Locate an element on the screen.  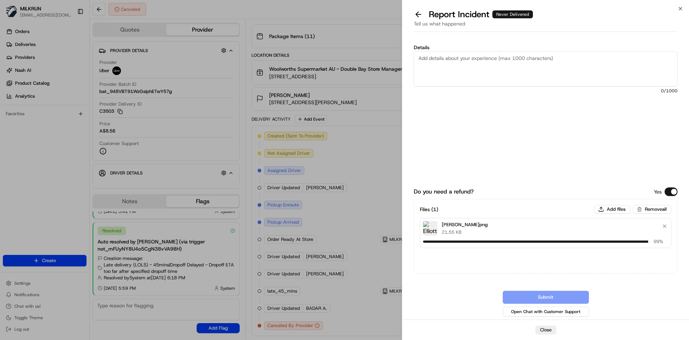
span: 99 % is located at coordinates (660, 242).